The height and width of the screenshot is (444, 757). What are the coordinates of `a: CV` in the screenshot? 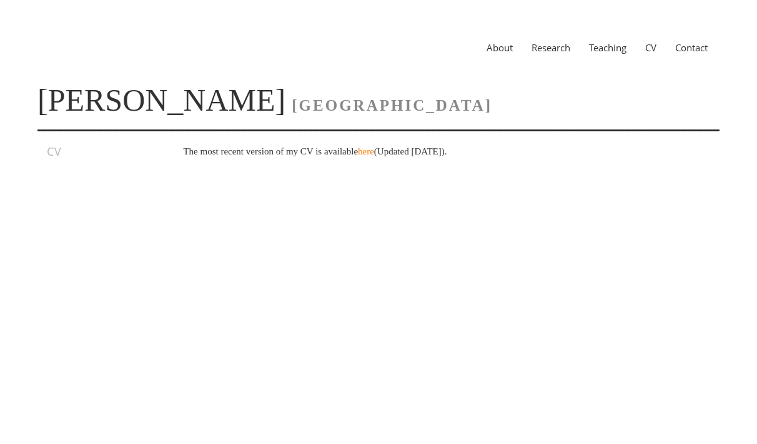 It's located at (651, 47).